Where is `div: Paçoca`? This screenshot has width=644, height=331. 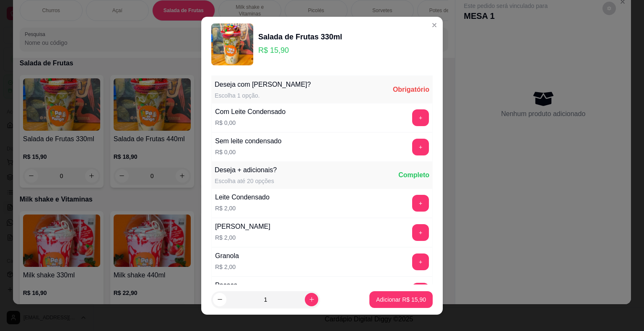 div: Paçoca is located at coordinates (226, 286).